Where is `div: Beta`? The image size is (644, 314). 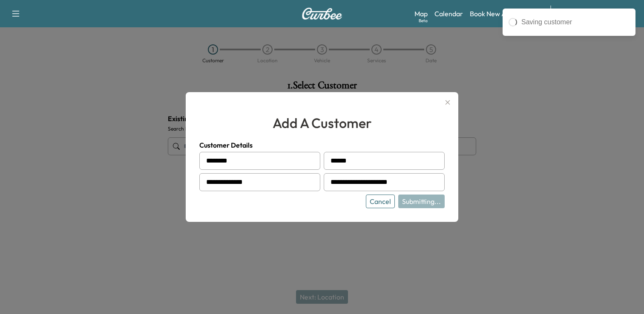 div: Beta is located at coordinates (423, 21).